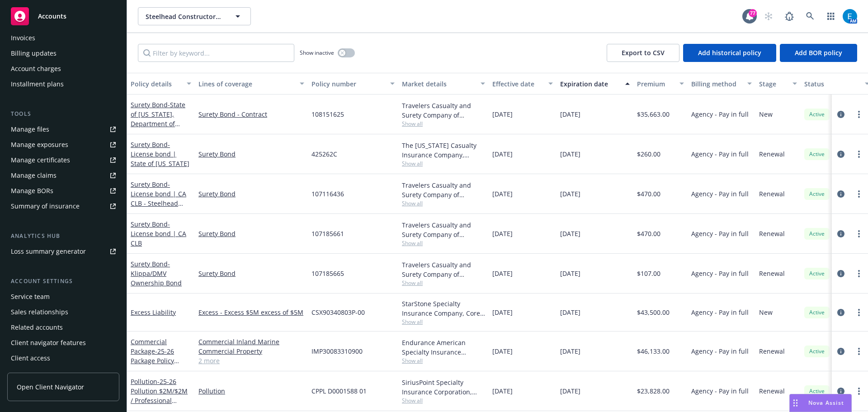 This screenshot has height=412, width=868. Describe the element at coordinates (63, 236) in the screenshot. I see `div: Analytics hub` at that location.